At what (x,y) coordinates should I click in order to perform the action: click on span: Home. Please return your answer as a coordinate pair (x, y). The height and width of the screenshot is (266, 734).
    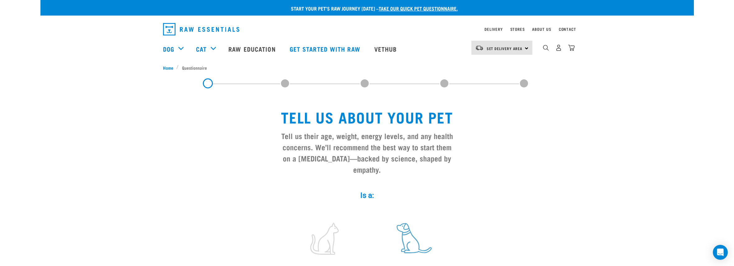
    Looking at the image, I should click on (168, 68).